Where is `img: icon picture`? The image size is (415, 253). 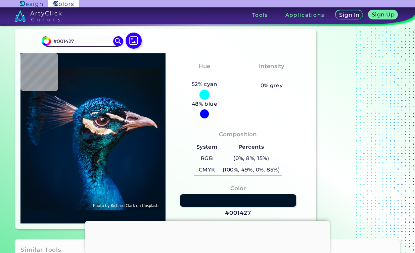
img: icon picture is located at coordinates (134, 41).